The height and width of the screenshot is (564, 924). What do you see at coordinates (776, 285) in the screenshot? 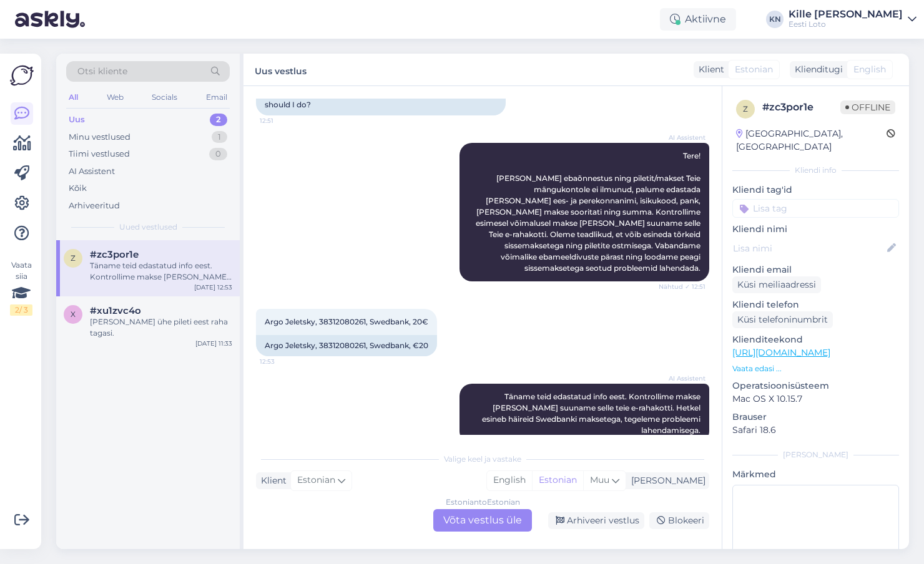
I see `div: Küsi meiliaadressi` at bounding box center [776, 285].